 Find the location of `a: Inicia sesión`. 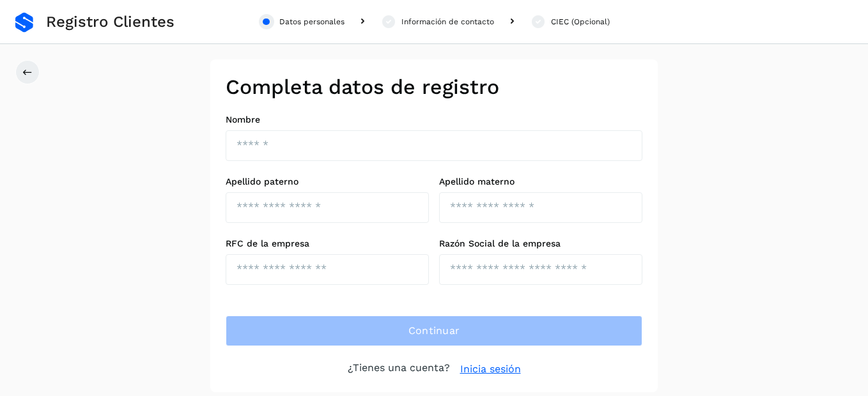

a: Inicia sesión is located at coordinates (490, 370).